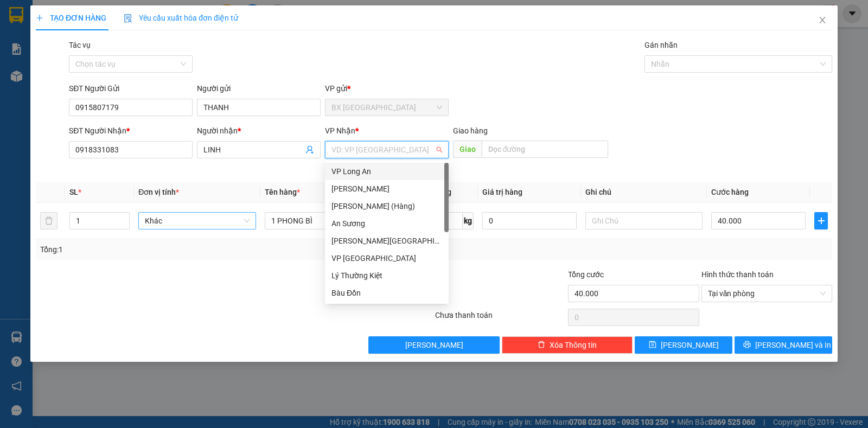 The width and height of the screenshot is (868, 428). What do you see at coordinates (545, 150) in the screenshot?
I see `input: Dọc đường` at bounding box center [545, 150].